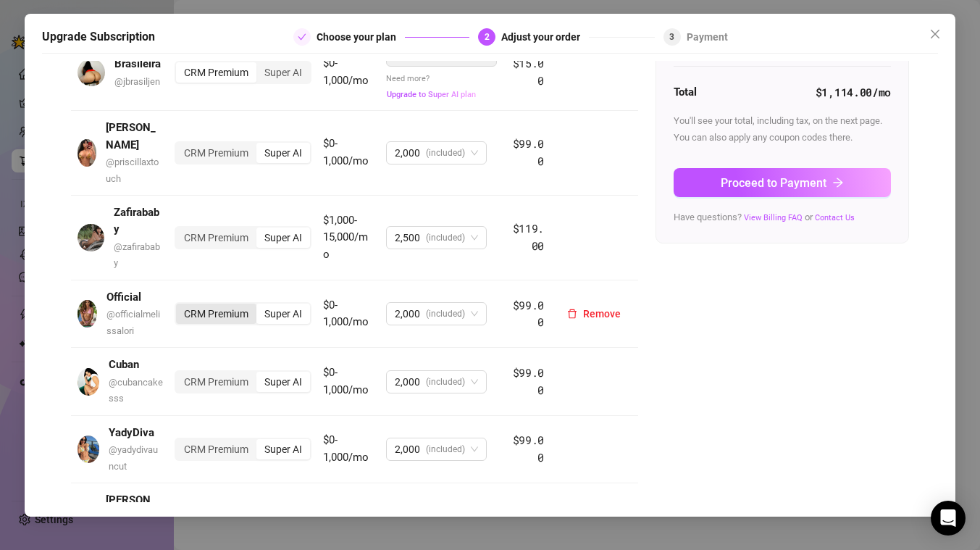 The image size is (980, 550). What do you see at coordinates (773, 182) in the screenshot?
I see `span: Proceed to Payment` at bounding box center [773, 182].